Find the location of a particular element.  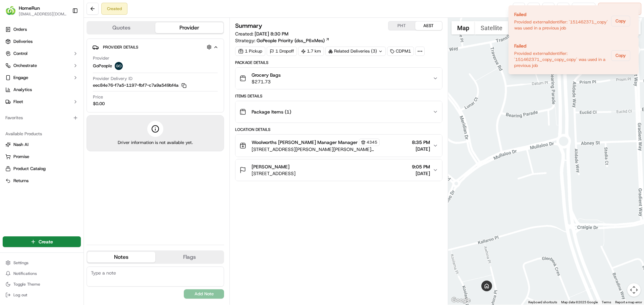

span: Orders is located at coordinates (20, 30).